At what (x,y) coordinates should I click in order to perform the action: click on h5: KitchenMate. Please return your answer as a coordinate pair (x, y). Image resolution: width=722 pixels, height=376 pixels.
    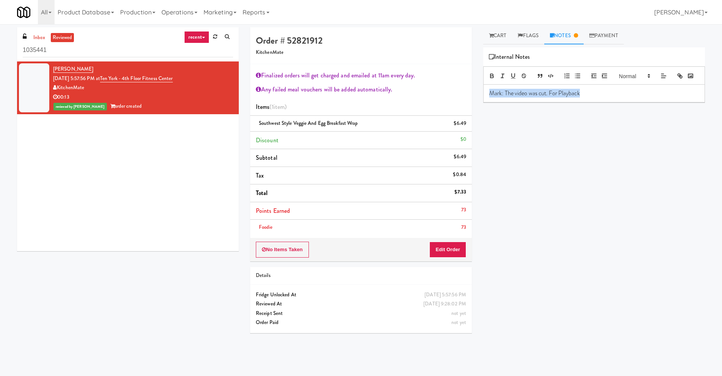
    Looking at the image, I should click on (361, 52).